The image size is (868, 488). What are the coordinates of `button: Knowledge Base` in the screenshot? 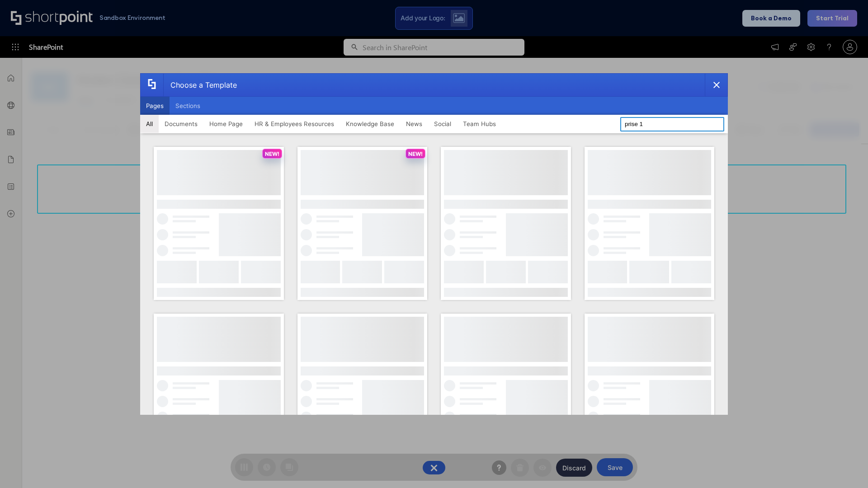 It's located at (370, 124).